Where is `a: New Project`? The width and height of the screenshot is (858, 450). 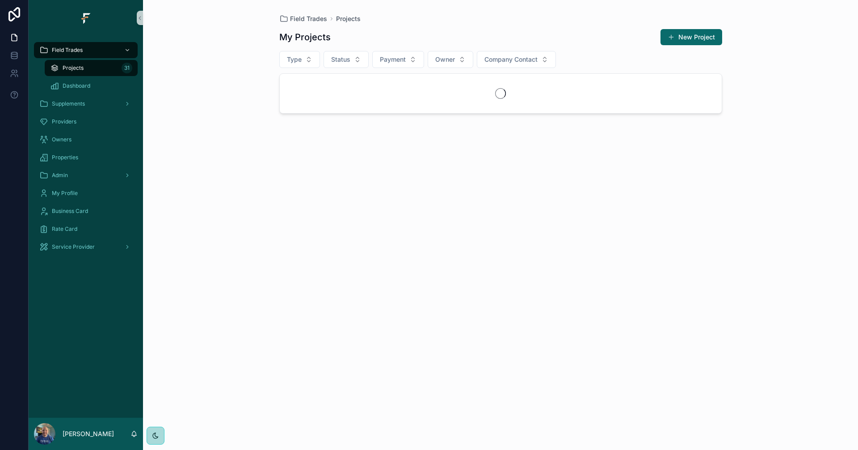
a: New Project is located at coordinates (691, 37).